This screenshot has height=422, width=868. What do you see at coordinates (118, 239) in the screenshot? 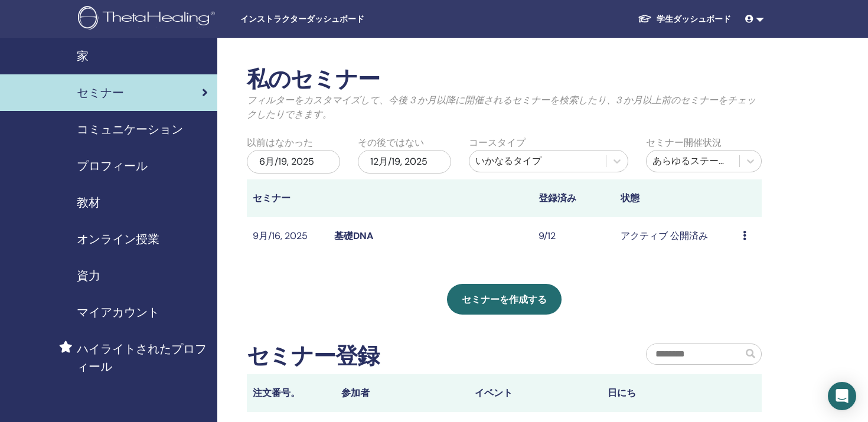
I see `span: オンライン授業` at bounding box center [118, 239].